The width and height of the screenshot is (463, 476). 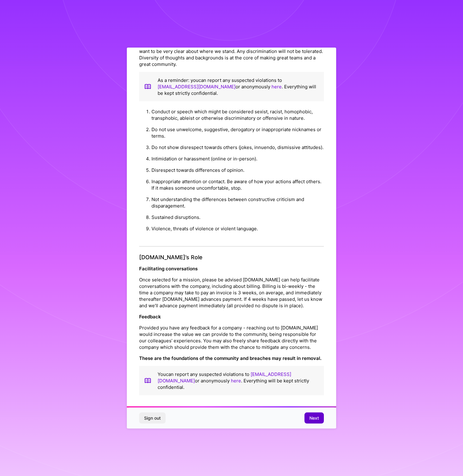 What do you see at coordinates (238, 147) in the screenshot?
I see `li: Do not show disrespect towards others (jokes, innuendo, dismissive attitudes).` at bounding box center [238, 147].